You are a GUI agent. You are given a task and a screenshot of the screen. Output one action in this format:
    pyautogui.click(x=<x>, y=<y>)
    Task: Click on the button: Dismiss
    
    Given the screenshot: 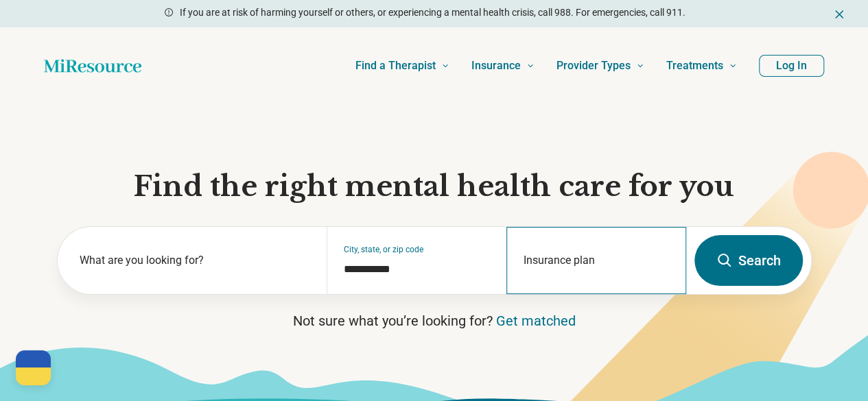 What is the action you would take?
    pyautogui.click(x=839, y=13)
    